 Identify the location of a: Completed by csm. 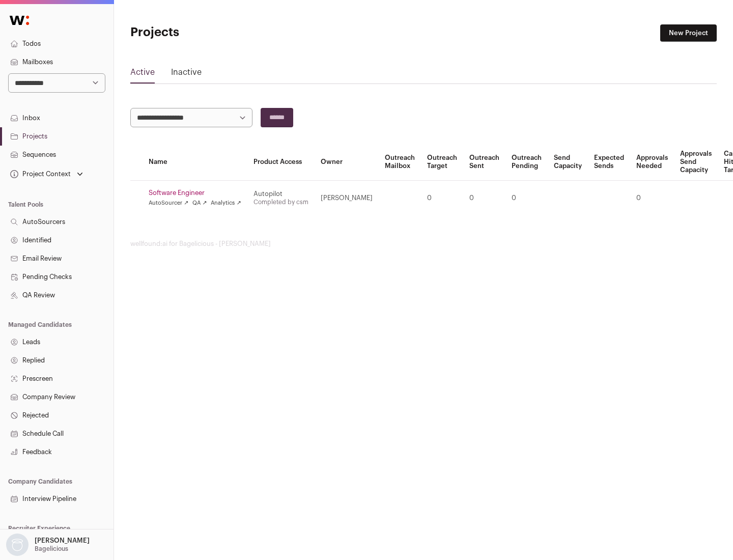
(281, 202).